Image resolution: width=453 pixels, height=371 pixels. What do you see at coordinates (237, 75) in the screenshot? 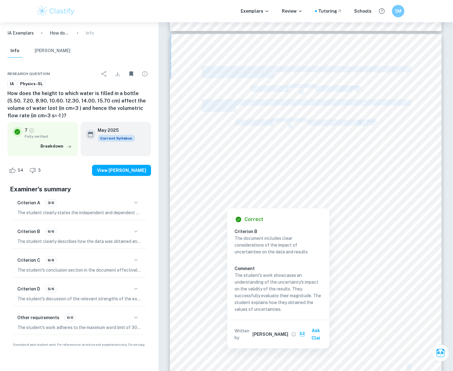
I see `span: maximum and minimum lines:` at bounding box center [237, 75].